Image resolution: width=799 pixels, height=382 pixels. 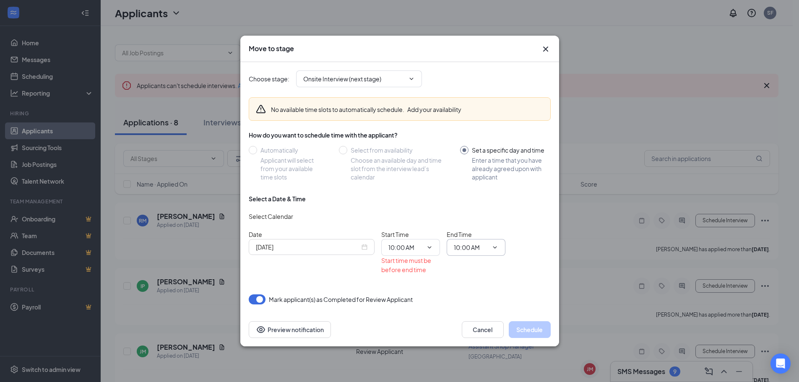 I want to click on span: Start Time, so click(x=395, y=234).